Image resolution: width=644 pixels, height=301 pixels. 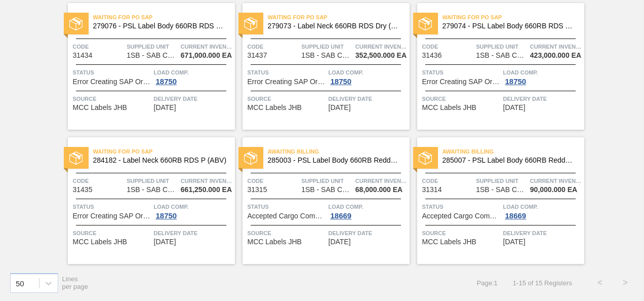 I want to click on span: 285003 - PSL Label Body 660RB Redds MXD Vodk&Pine, so click(x=335, y=160).